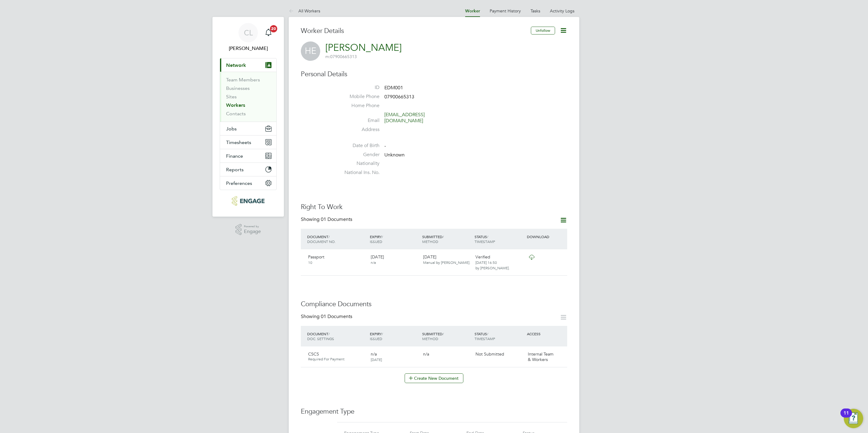 The height and width of the screenshot is (433, 868). What do you see at coordinates (337, 260) in the screenshot?
I see `div: Passport` at bounding box center [337, 260].